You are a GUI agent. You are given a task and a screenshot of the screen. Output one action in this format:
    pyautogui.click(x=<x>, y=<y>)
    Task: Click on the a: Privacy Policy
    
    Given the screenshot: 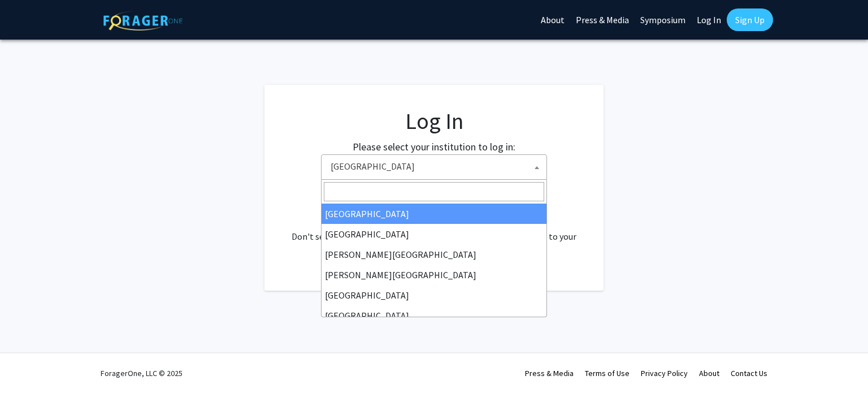 What is the action you would take?
    pyautogui.click(x=664, y=373)
    